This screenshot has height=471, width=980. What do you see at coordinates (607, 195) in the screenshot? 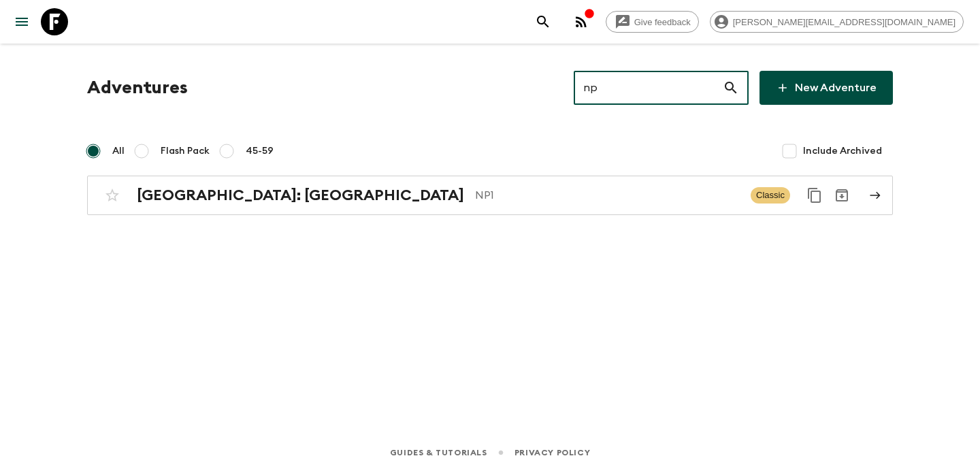
I see `p: NP1` at bounding box center [607, 195].